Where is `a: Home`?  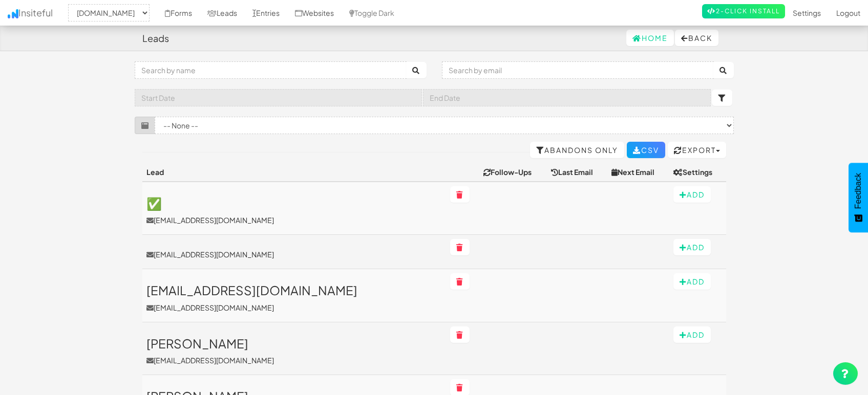 a: Home is located at coordinates (650, 38).